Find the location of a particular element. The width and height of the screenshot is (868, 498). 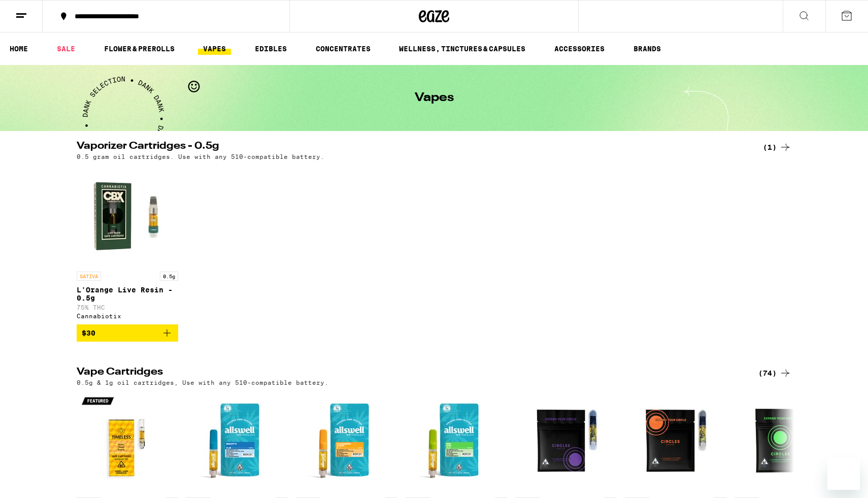

a: CONCENTRATES is located at coordinates (343, 49).